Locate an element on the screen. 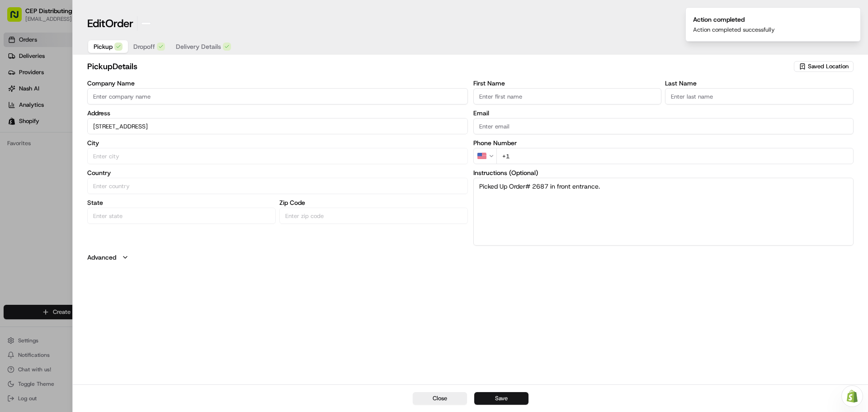 The image size is (868, 412). label: Advanced is located at coordinates (102, 257).